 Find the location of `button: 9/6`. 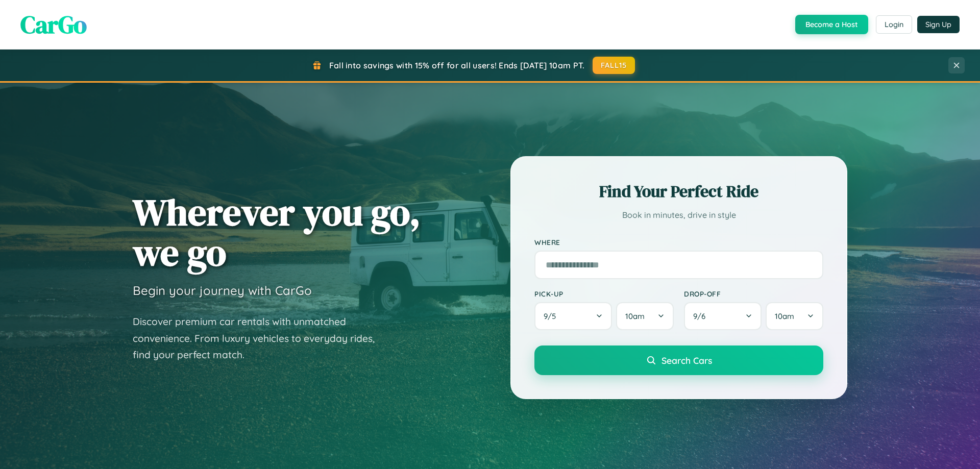

button: 9/6 is located at coordinates (722, 316).